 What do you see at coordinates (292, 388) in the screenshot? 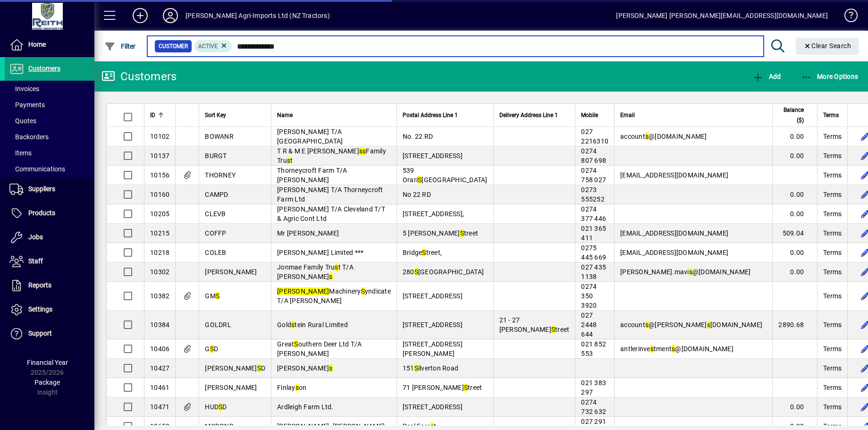
I see `span: Finlay on` at bounding box center [292, 388].